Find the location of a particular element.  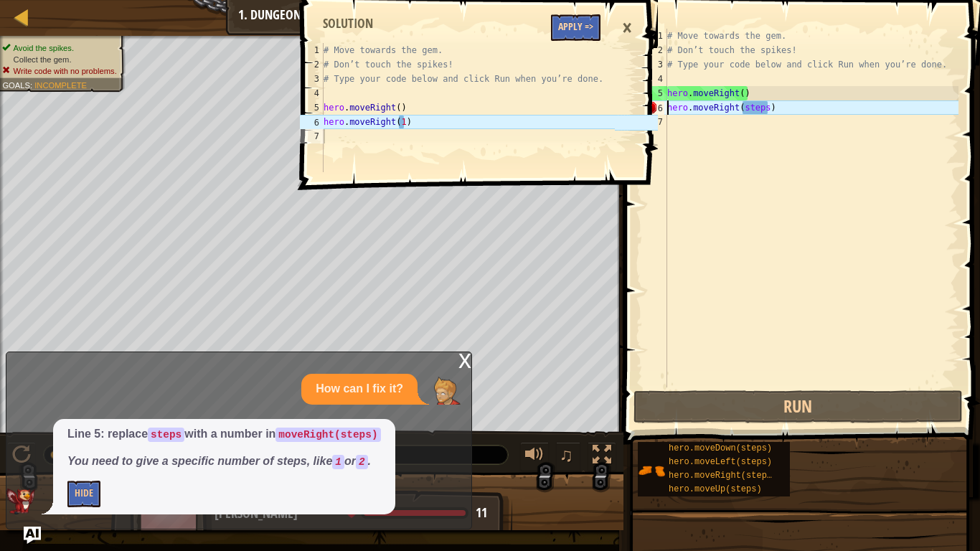

span: Write code with no problems. is located at coordinates (65, 70).